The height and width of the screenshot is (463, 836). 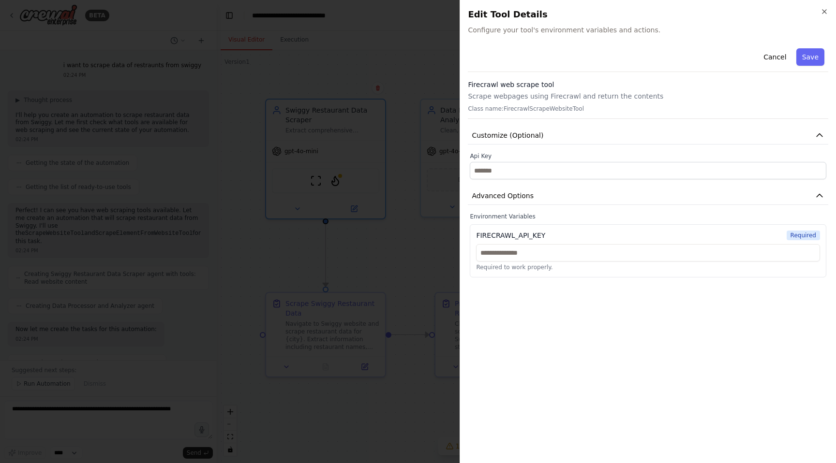 I want to click on span: Advanced Options, so click(x=503, y=196).